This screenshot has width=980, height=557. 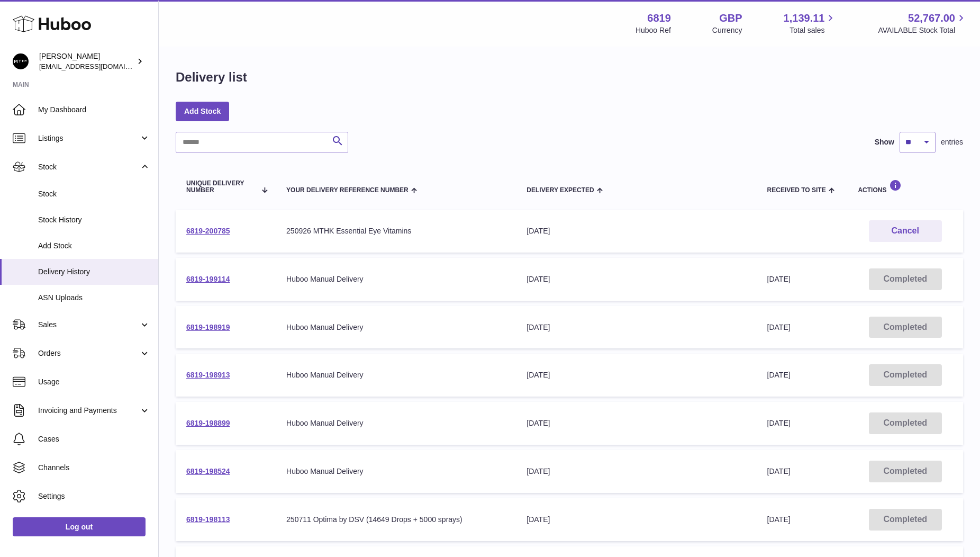 What do you see at coordinates (905, 231) in the screenshot?
I see `button: Cancel` at bounding box center [905, 231].